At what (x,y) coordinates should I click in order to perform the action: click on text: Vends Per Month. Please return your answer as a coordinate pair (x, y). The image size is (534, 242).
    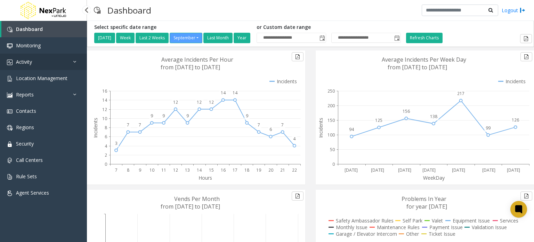
    Looking at the image, I should click on (197, 199).